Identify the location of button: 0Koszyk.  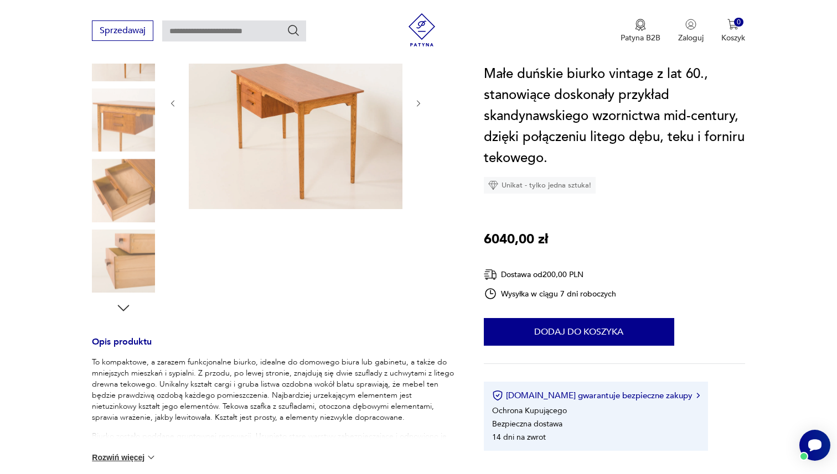
(733, 31).